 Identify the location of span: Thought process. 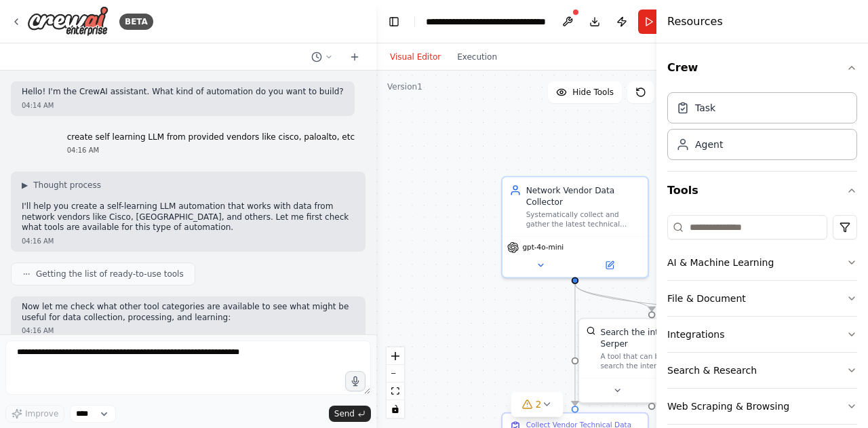
(67, 185).